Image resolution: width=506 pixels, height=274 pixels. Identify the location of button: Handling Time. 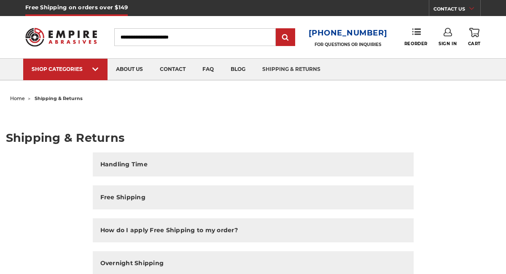
(253, 164).